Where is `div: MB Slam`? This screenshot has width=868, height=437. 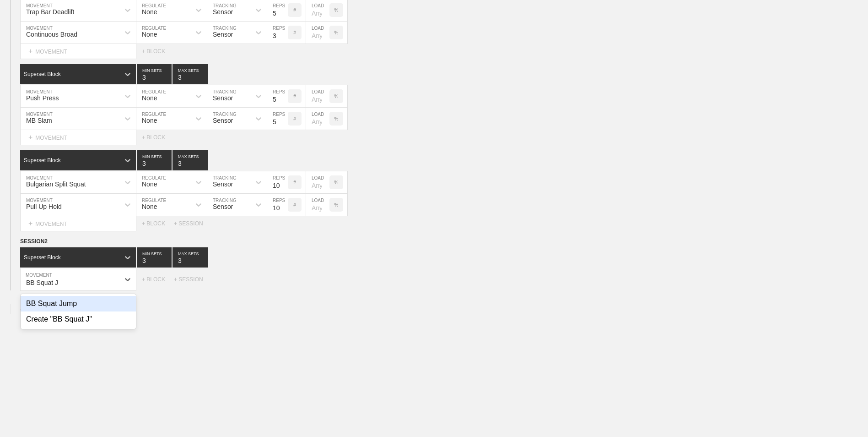
div: MB Slam is located at coordinates (39, 121).